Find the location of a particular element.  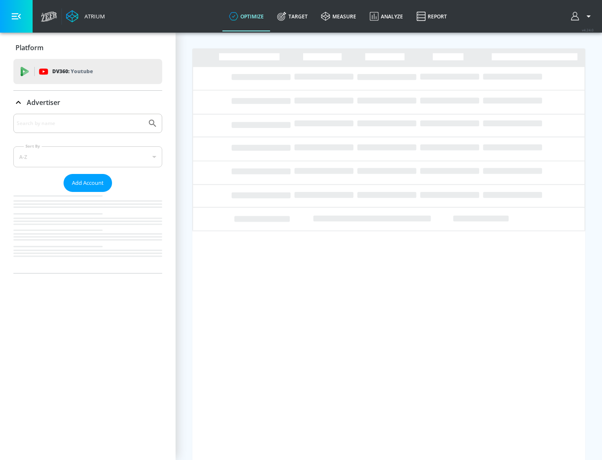

p: Advertiser is located at coordinates (43, 102).